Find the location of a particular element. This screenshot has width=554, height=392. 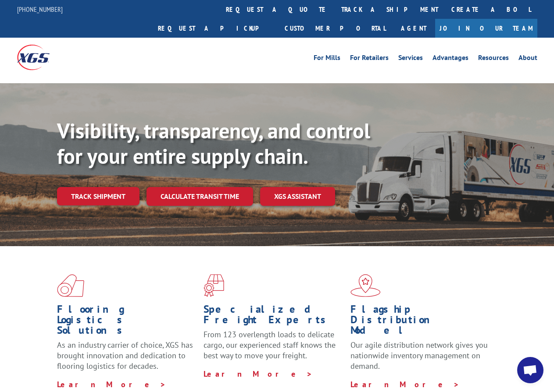

b: Visibility, transparency, and control for your entire supply chain. is located at coordinates (214, 143).